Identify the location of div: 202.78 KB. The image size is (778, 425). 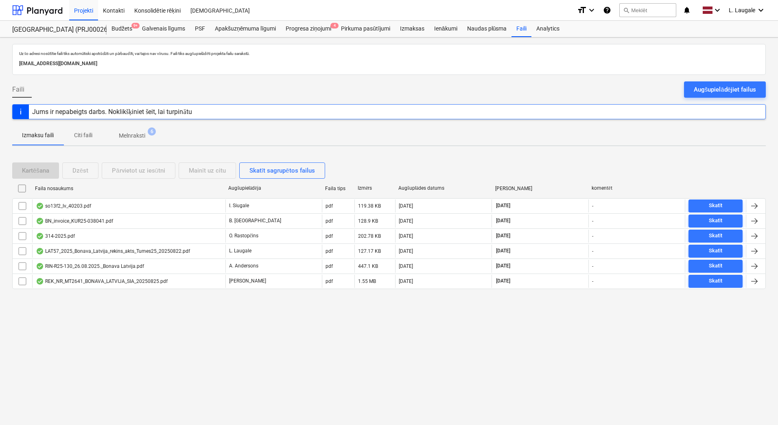
(370, 236).